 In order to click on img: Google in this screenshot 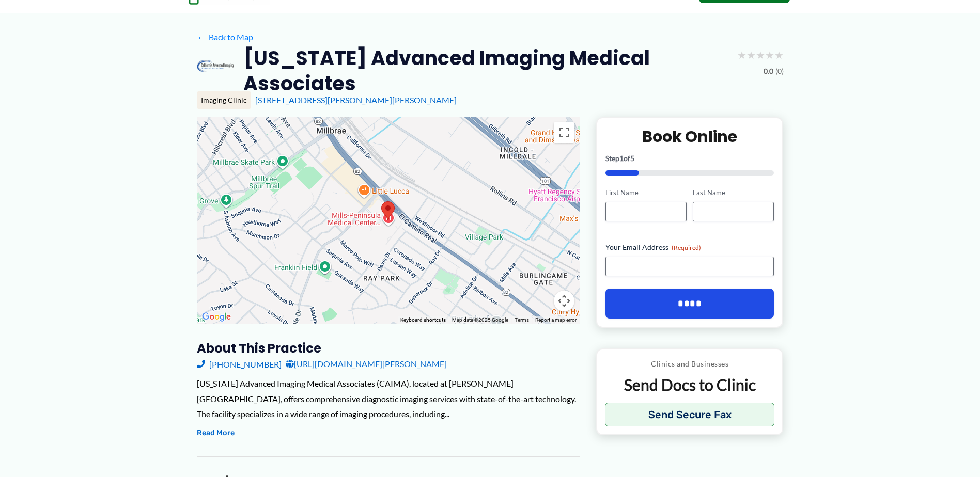, I will do `click(217, 317)`.